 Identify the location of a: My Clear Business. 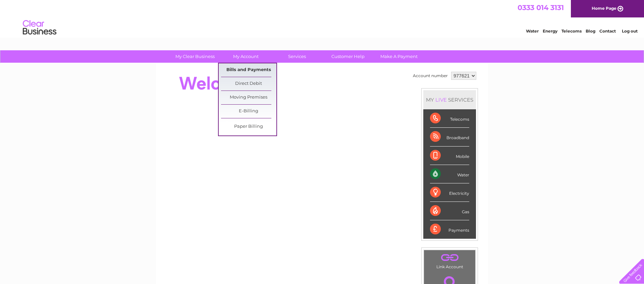
(195, 56).